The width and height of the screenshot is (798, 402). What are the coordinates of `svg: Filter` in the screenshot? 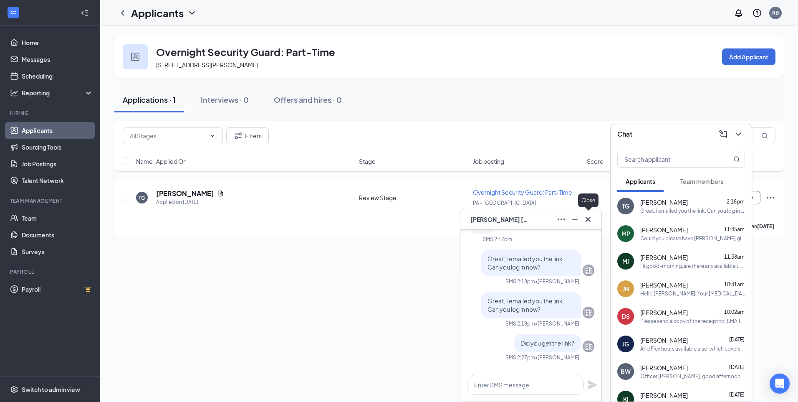 It's located at (238, 136).